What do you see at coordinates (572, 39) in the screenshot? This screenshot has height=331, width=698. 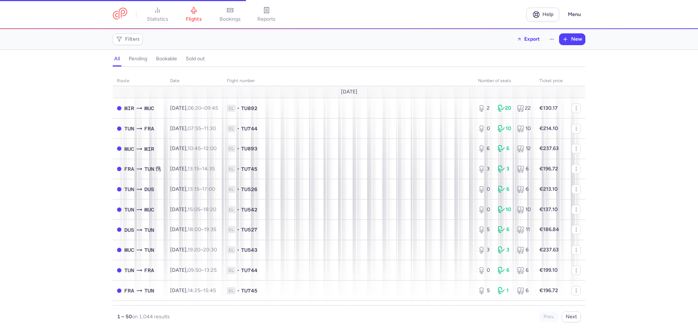 I see `button: New` at bounding box center [572, 39].